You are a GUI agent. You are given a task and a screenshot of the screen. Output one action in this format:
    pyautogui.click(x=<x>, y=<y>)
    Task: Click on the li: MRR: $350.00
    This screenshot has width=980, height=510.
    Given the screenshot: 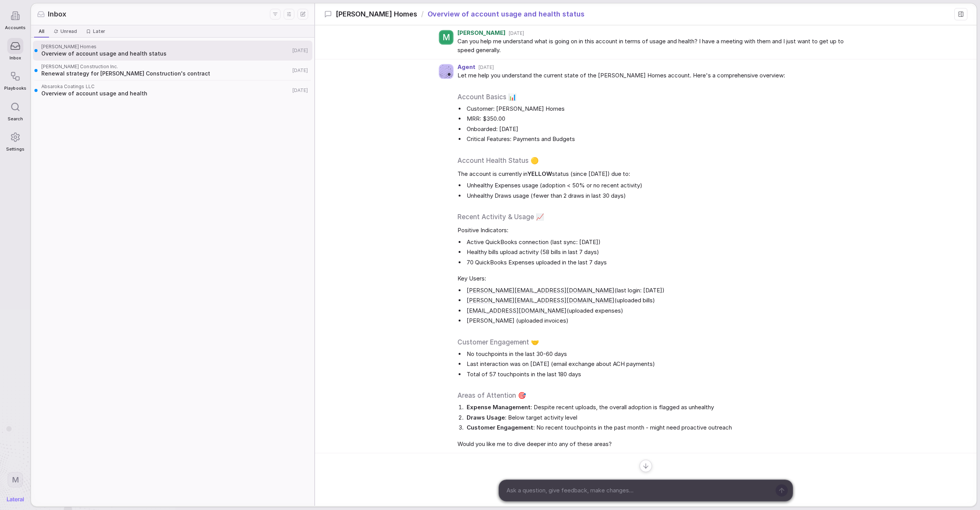 What is the action you would take?
    pyautogui.click(x=658, y=119)
    